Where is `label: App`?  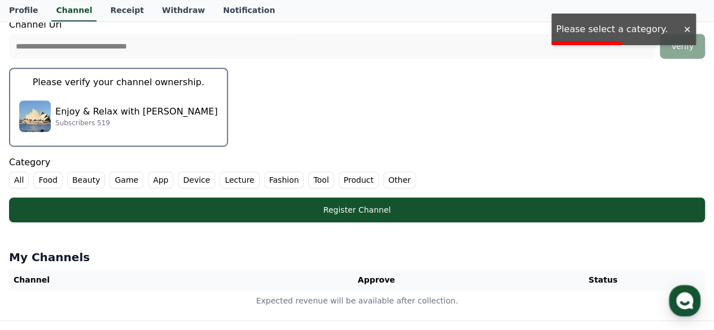
label: App is located at coordinates (160, 180).